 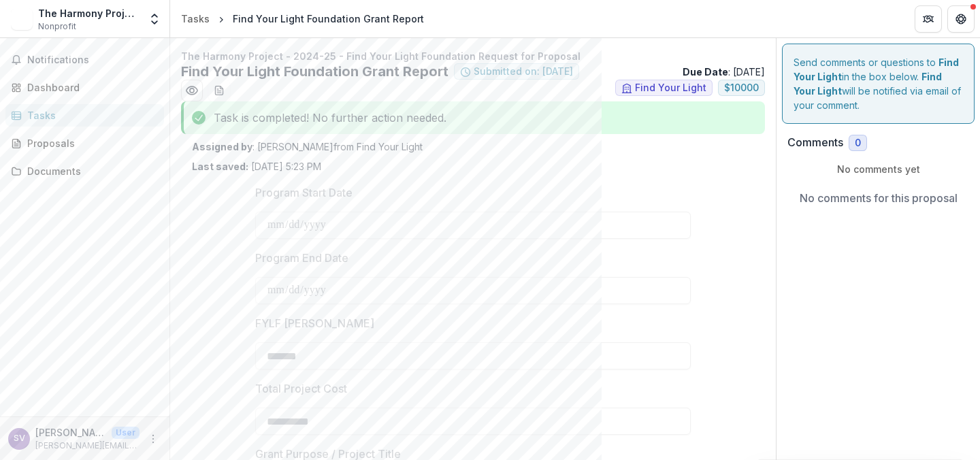 I want to click on button: Preview 9ea440a1-8cbc-43b5-a344-bdd08997257e.pdf, so click(x=192, y=90).